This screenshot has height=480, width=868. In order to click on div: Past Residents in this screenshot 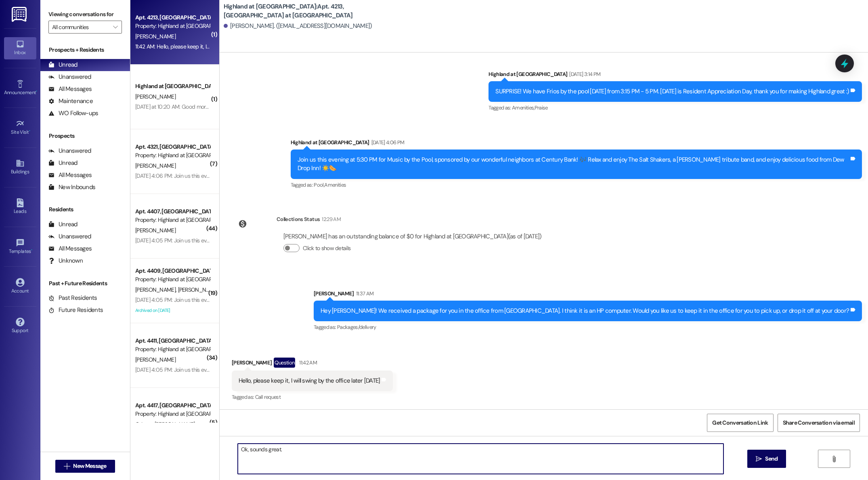, I will do `click(73, 297)`.